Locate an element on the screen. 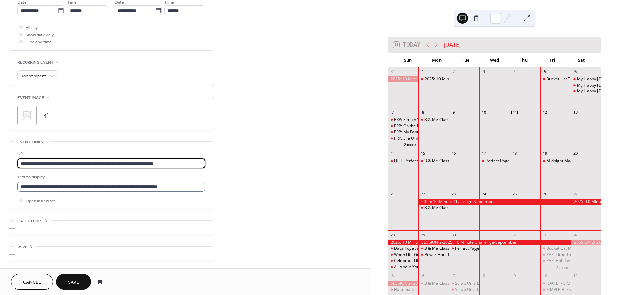 The image size is (618, 295). div: Thu is located at coordinates (523, 60).